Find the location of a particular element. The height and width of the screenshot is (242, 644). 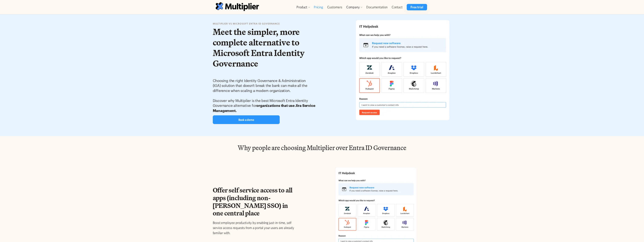

a: Contact is located at coordinates (397, 7).